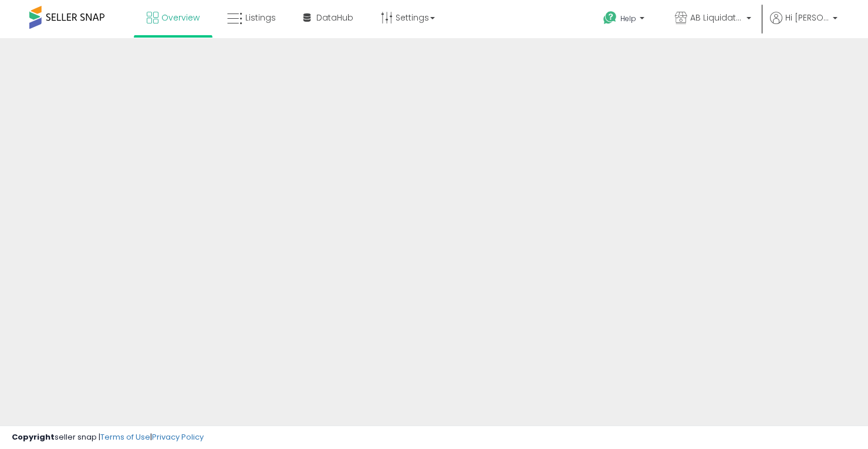 This screenshot has width=868, height=449. What do you see at coordinates (108, 437) in the screenshot?
I see `div: seller snap | |` at bounding box center [108, 437].